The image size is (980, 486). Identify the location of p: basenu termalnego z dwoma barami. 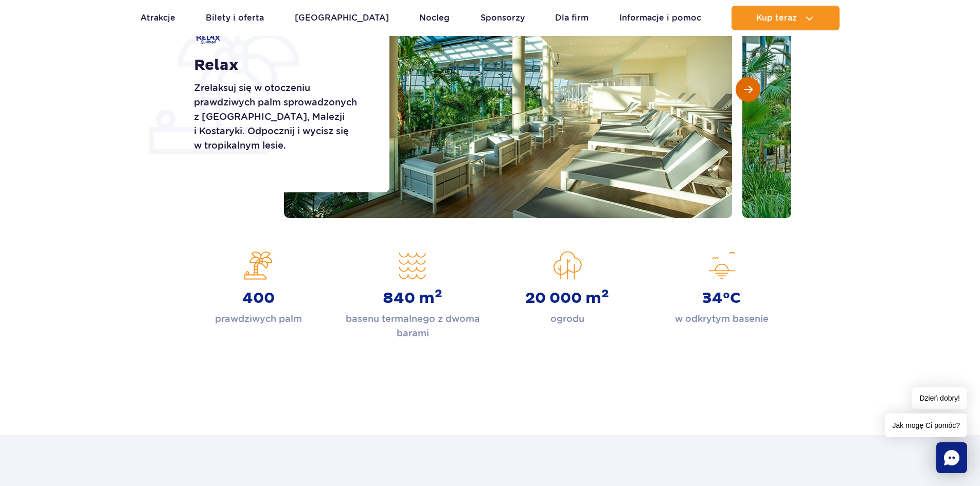
(413, 326).